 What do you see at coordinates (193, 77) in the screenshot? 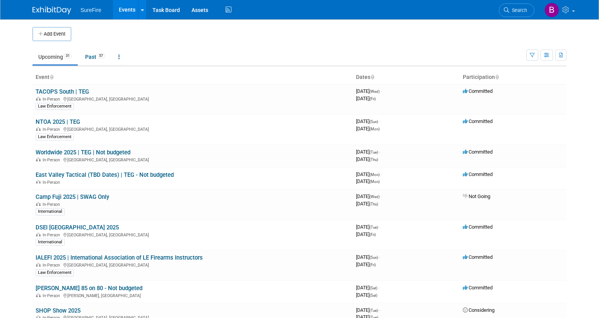
I see `th: Event` at bounding box center [193, 77].